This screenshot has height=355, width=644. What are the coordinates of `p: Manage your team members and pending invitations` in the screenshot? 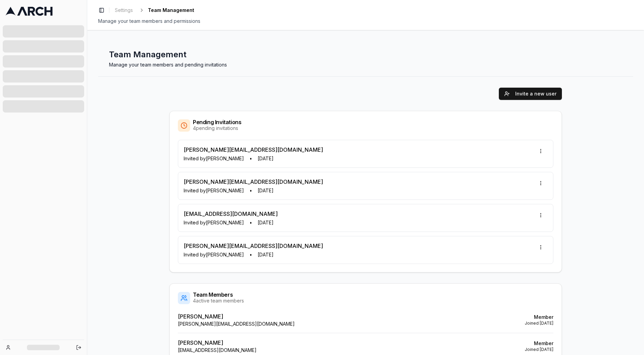 It's located at (366, 65).